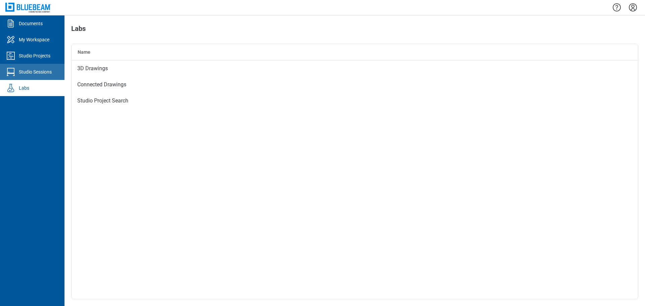 This screenshot has width=645, height=306. I want to click on svg: Studio Projects, so click(11, 56).